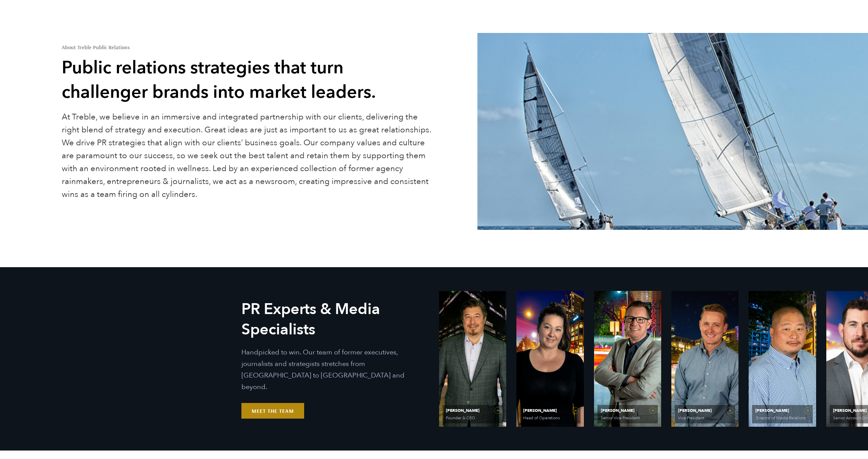 Image resolution: width=868 pixels, height=459 pixels. What do you see at coordinates (782, 418) in the screenshot?
I see `span: Director of Media Relations` at bounding box center [782, 418].